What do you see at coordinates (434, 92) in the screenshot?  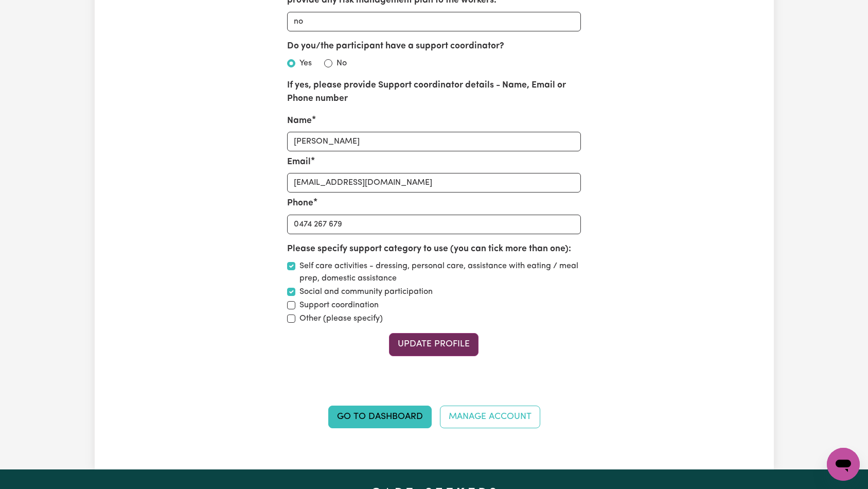 I see `label: If yes, please provide Support coordinator details - Name, Email or Phone number` at bounding box center [434, 92].